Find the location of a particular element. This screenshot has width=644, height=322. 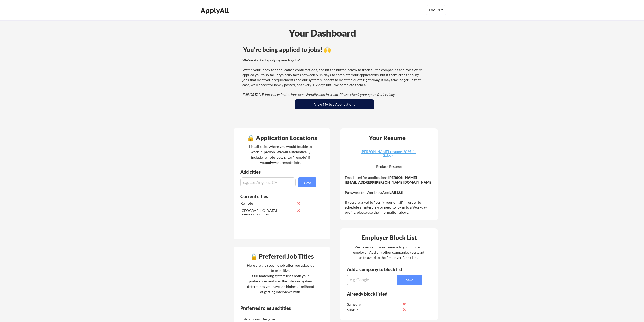

input: e.g. Los Angeles, CA is located at coordinates (268, 182).